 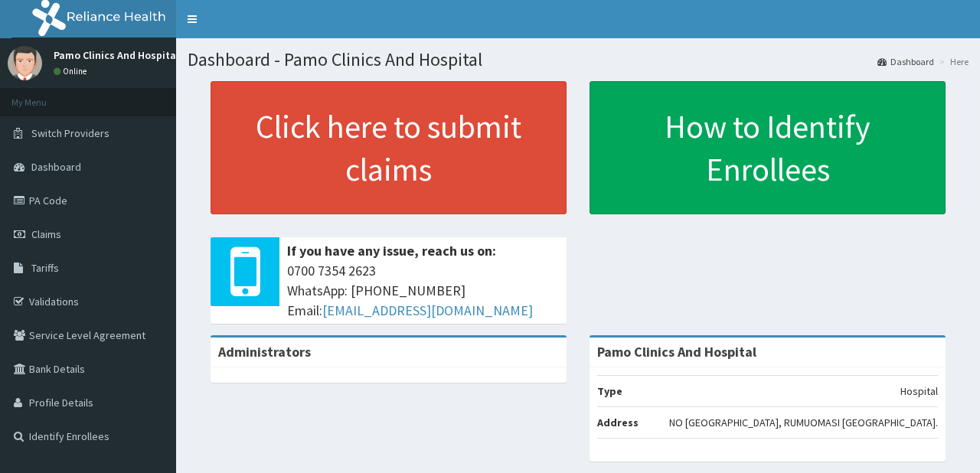 I want to click on h1: Dashboard - Pamo Clinics And Hospital, so click(x=578, y=60).